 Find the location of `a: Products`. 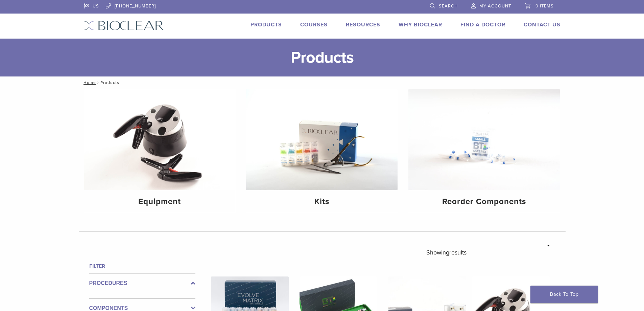

a: Products is located at coordinates (266, 25).